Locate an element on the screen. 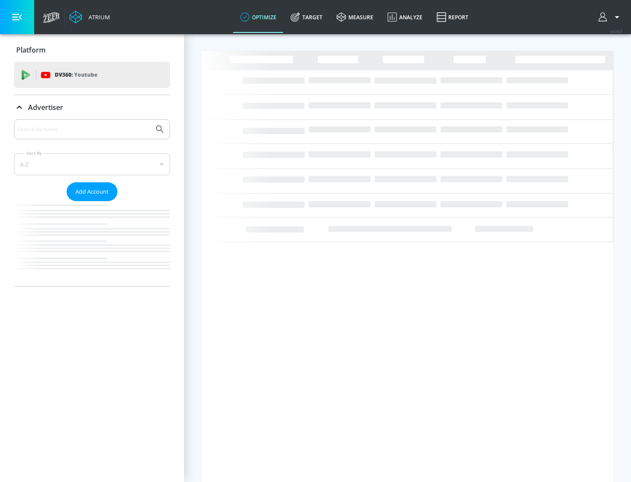 The width and height of the screenshot is (631, 482). nav: list of Advertiser is located at coordinates (92, 243).